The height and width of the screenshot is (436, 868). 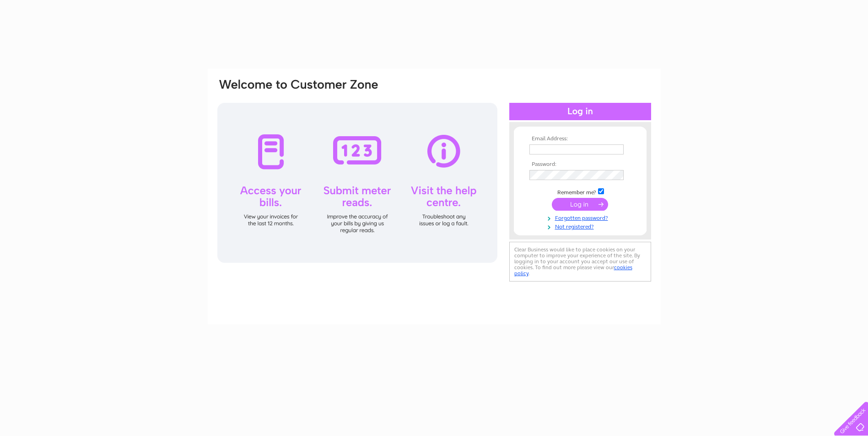 I want to click on input: Submit, so click(x=580, y=204).